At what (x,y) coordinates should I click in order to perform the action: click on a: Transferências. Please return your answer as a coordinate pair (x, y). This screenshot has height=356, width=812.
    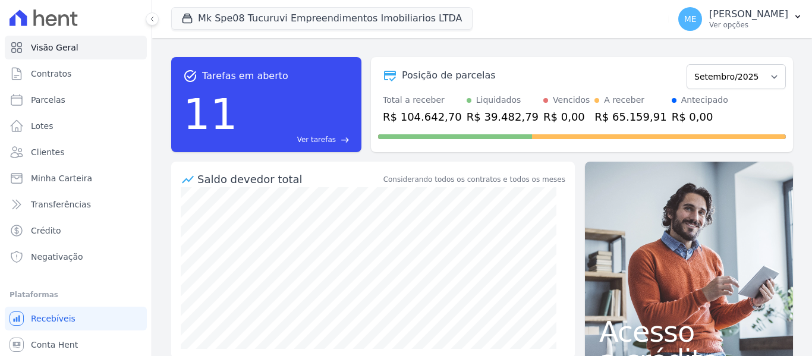
    Looking at the image, I should click on (75, 204).